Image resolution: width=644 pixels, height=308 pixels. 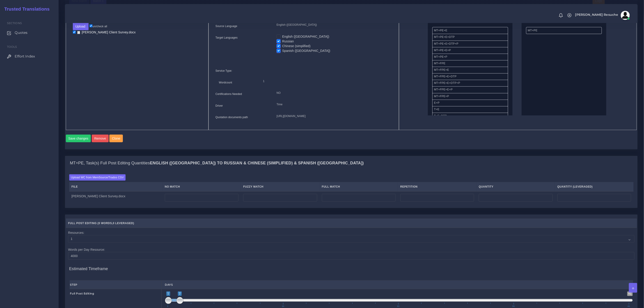 I want to click on button: Upload, so click(x=81, y=26).